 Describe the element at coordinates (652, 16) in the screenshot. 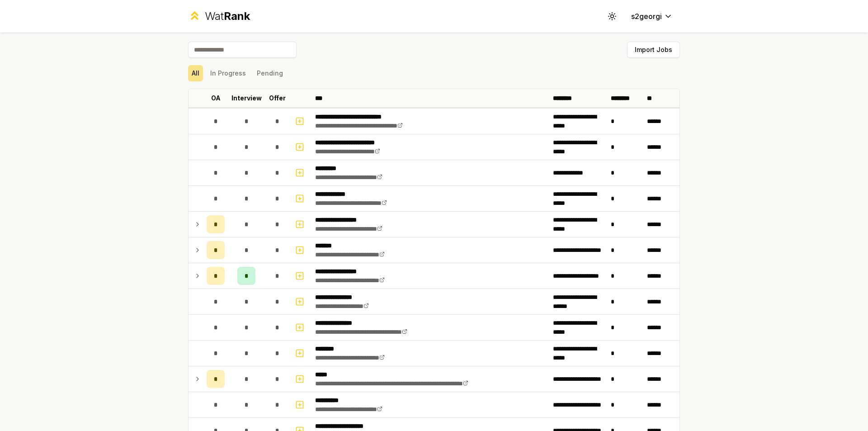

I see `button: s2georgi` at that location.